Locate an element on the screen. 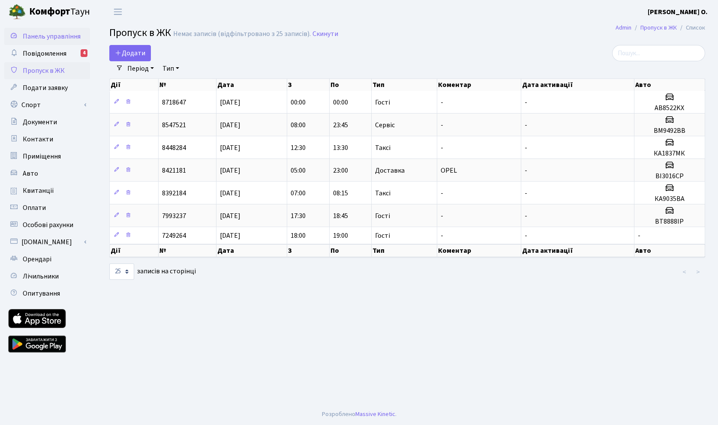 The width and height of the screenshot is (718, 425). a: Повідомлення4 is located at coordinates (47, 54).